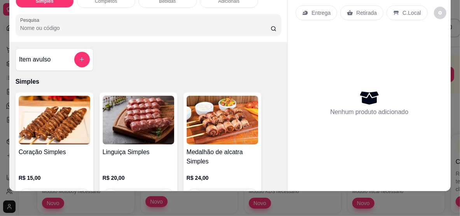 Image resolution: width=460 pixels, height=216 pixels. What do you see at coordinates (31, 20) in the screenshot?
I see `label: Pesquisa` at bounding box center [31, 20].